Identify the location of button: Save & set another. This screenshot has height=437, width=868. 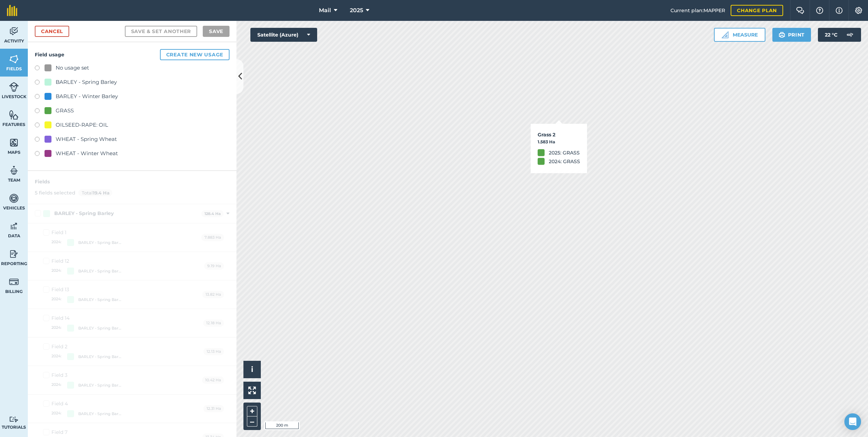
(161, 31).